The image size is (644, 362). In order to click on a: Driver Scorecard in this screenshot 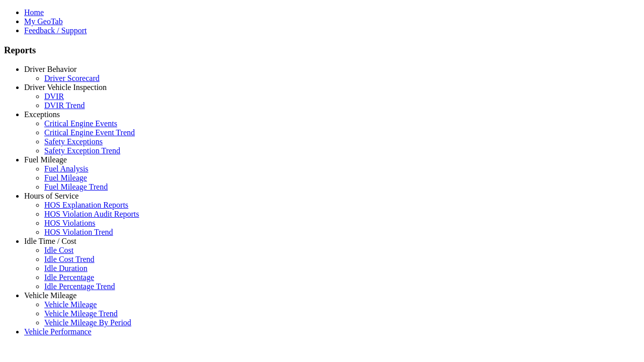, I will do `click(72, 78)`.